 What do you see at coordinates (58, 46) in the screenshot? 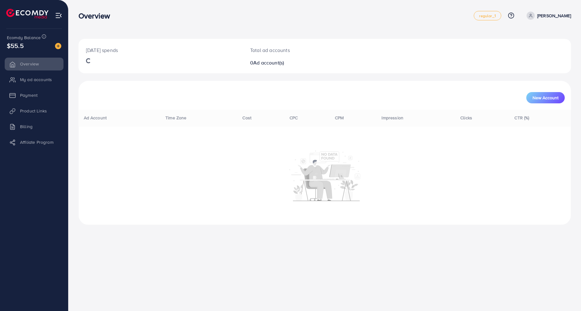
I see `img: image` at bounding box center [58, 46].